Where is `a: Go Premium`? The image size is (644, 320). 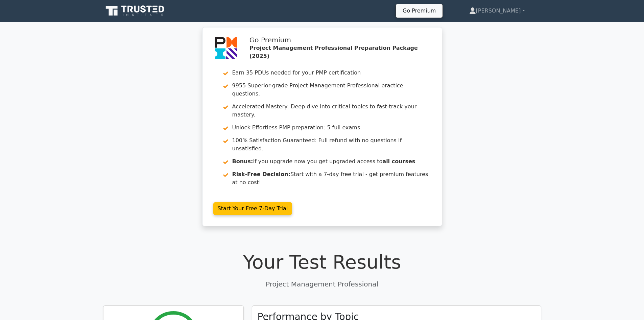 a: Go Premium is located at coordinates (419, 11).